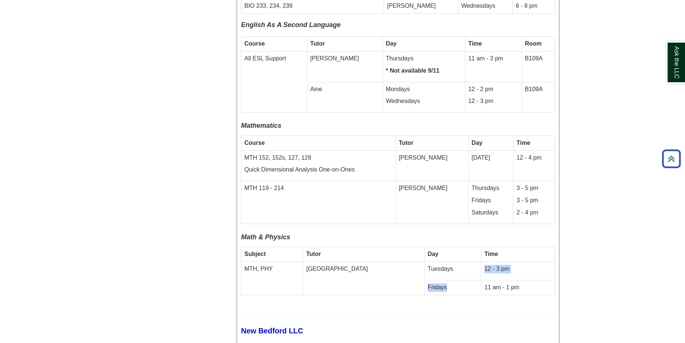 This screenshot has width=685, height=343. Describe the element at coordinates (255, 254) in the screenshot. I see `b: Subject` at that location.